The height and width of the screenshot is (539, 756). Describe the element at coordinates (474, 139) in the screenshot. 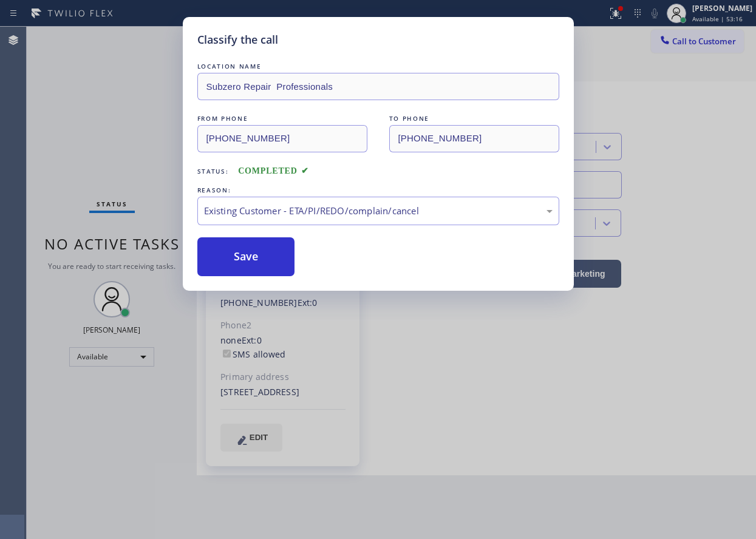

I see `input: To phone` at that location.